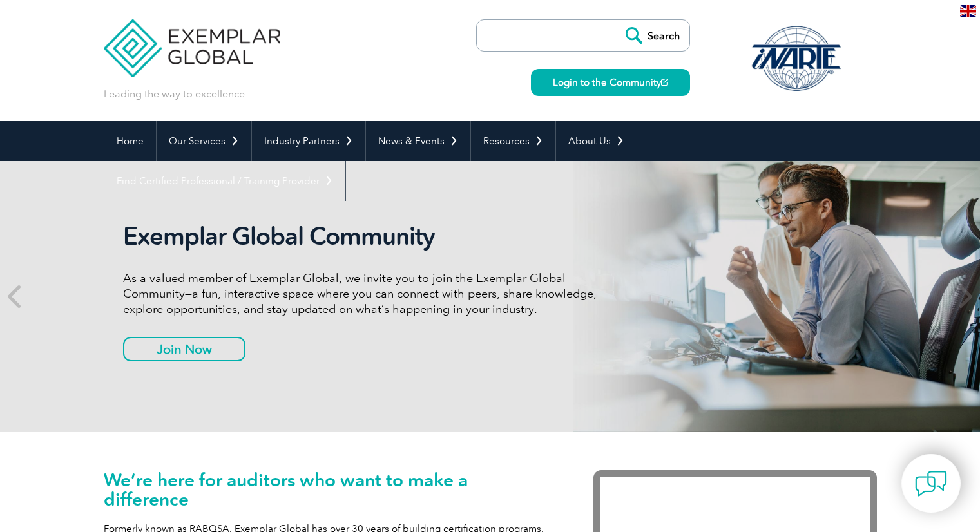 The width and height of the screenshot is (980, 532). I want to click on h1: We’re here for auditors who want to make a difference, so click(329, 490).